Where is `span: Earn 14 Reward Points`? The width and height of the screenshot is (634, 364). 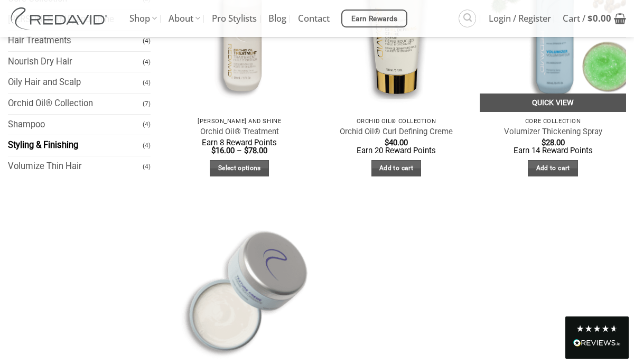 span: Earn 14 Reward Points is located at coordinates (554, 150).